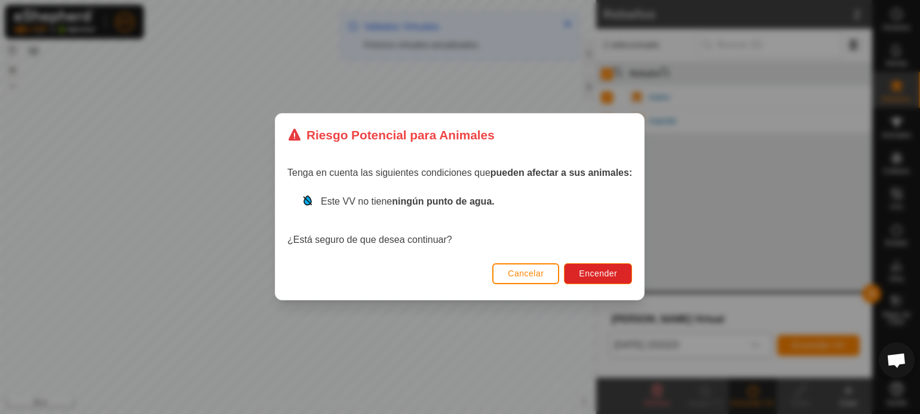 Image resolution: width=920 pixels, height=414 pixels. What do you see at coordinates (444, 201) in the screenshot?
I see `strong: ningún punto de agua.` at bounding box center [444, 201].